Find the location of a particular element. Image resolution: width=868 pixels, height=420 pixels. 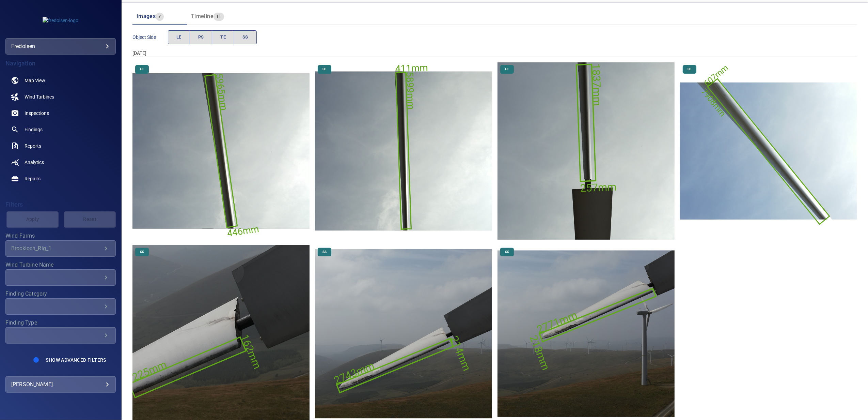

span: PS is located at coordinates (201, 37).